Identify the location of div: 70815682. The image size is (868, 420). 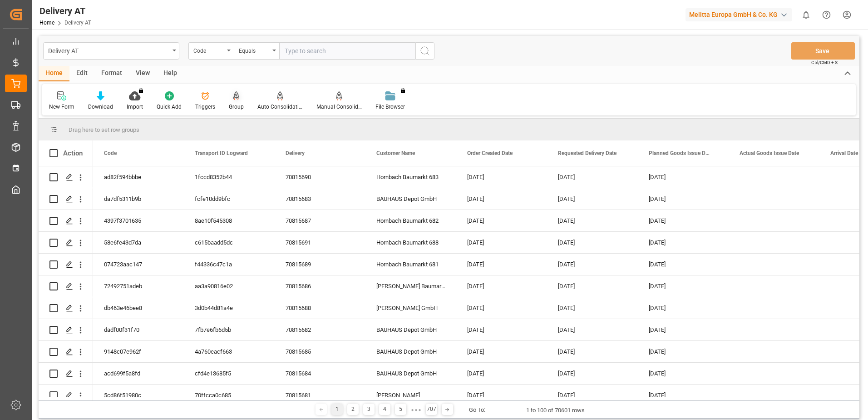
(320, 330).